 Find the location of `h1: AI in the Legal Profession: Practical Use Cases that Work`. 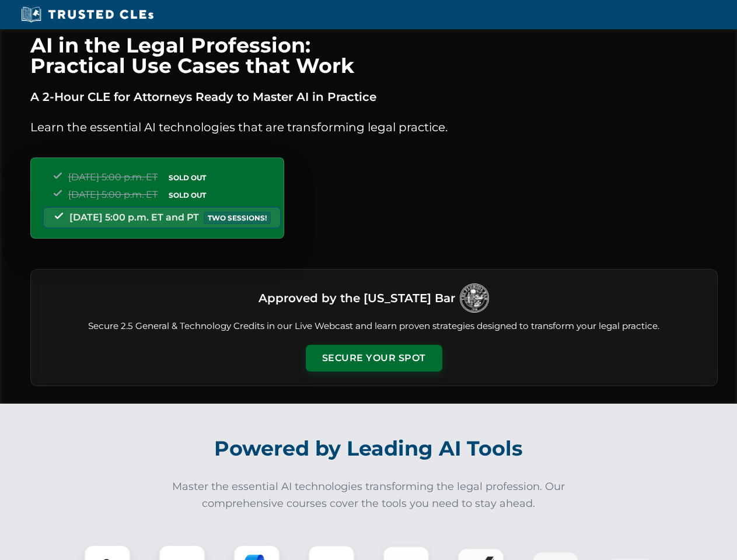

h1: AI in the Legal Profession: Practical Use Cases that Work is located at coordinates (374, 55).